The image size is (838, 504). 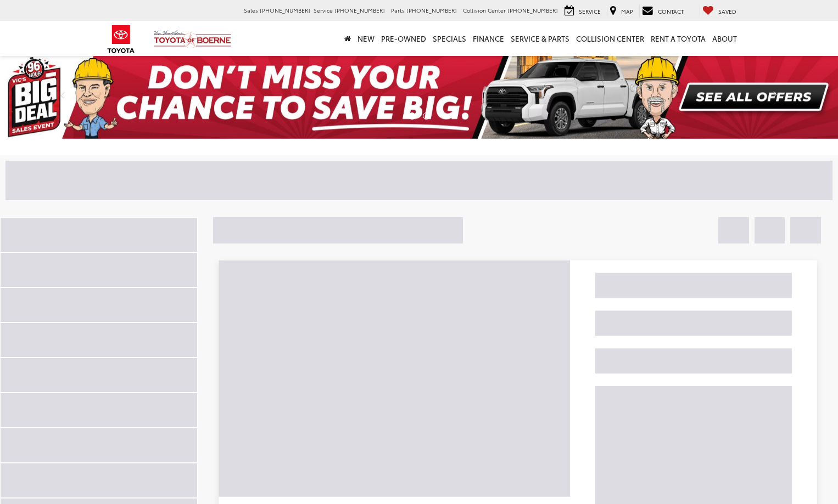 What do you see at coordinates (251, 10) in the screenshot?
I see `span: Sales` at bounding box center [251, 10].